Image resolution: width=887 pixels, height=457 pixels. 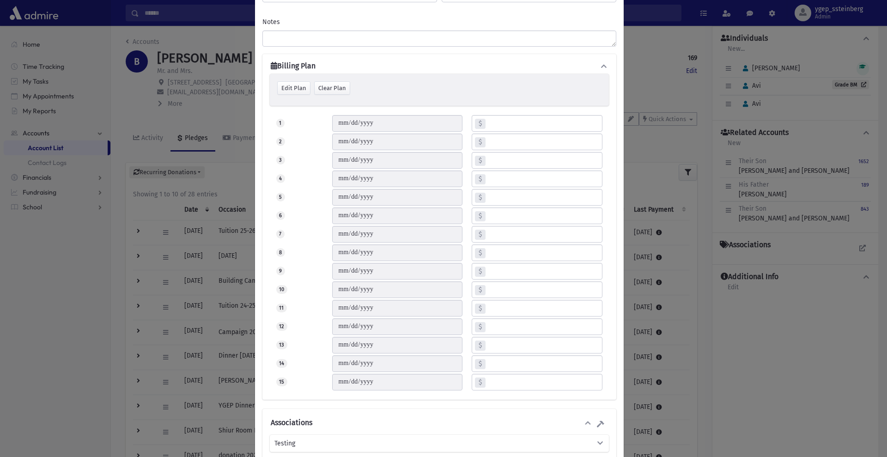 I want to click on span: Testing, so click(x=285, y=443).